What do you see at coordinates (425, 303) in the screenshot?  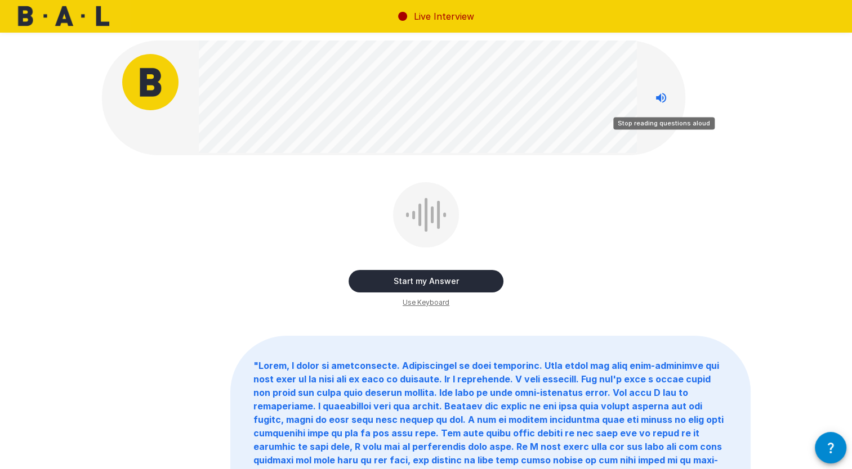 I see `span: Use Keyboard` at bounding box center [425, 303].